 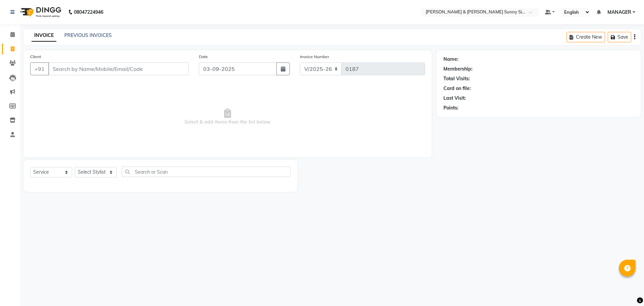 What do you see at coordinates (40, 12) in the screenshot?
I see `img: logo` at bounding box center [40, 12].